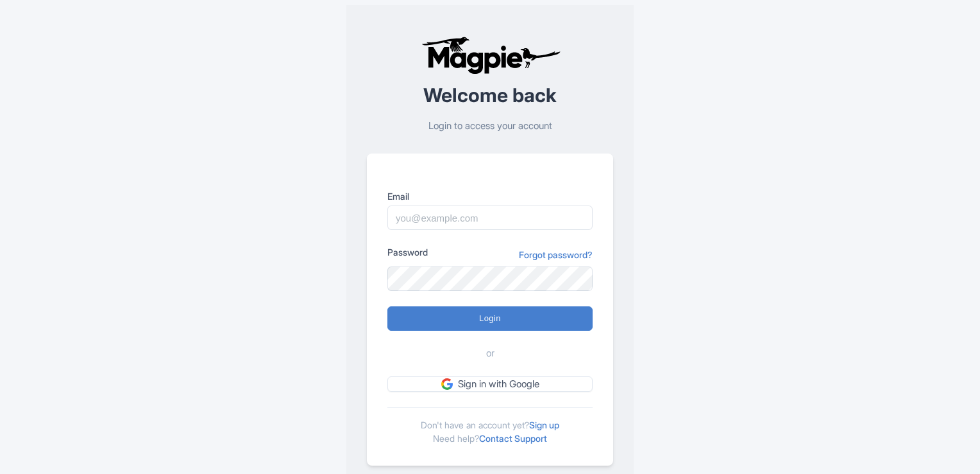 The image size is (980, 474). Describe the element at coordinates (555, 255) in the screenshot. I see `a: Forgot password?` at that location.